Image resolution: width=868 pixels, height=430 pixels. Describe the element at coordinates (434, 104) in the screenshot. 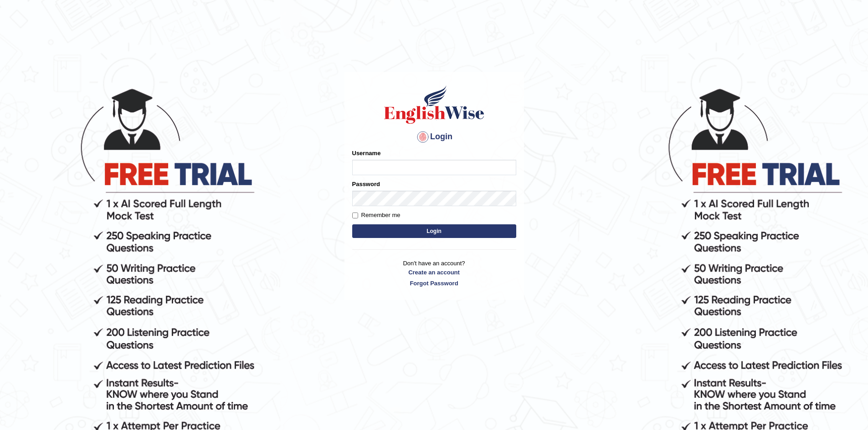

I see `img: Logo of English Wise sign in for intelligent practice with AI` at that location.